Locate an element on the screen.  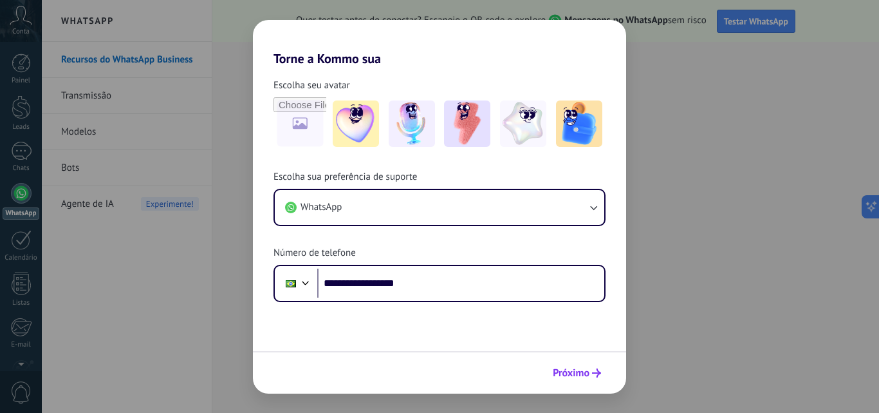
span: Escolha seu avatar is located at coordinates (311, 86).